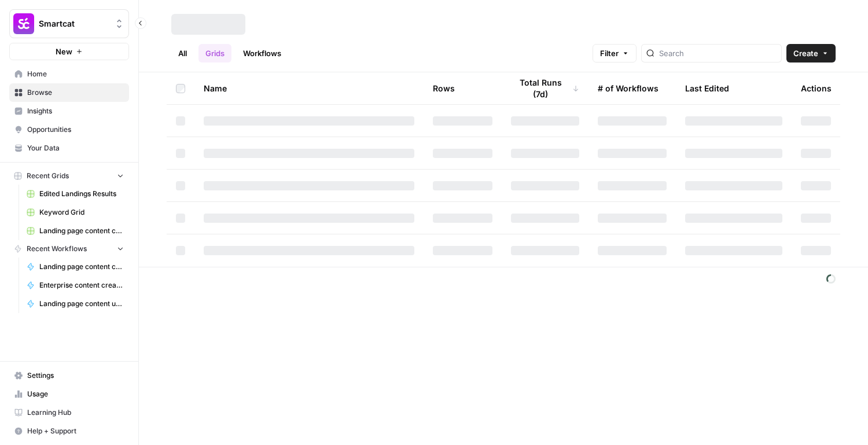 This screenshot has width=868, height=445. What do you see at coordinates (74, 24) in the screenshot?
I see `span: Smartcat` at bounding box center [74, 24].